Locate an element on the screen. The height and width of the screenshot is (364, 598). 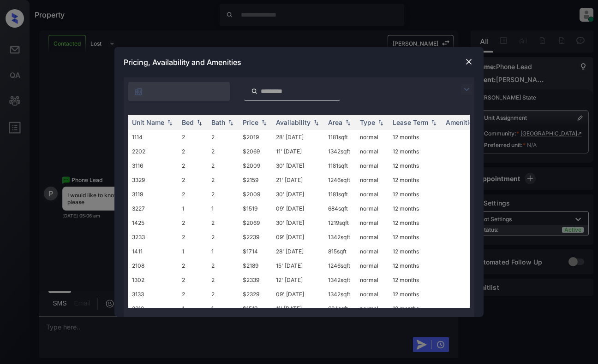
td: $2189 is located at coordinates (256, 266).